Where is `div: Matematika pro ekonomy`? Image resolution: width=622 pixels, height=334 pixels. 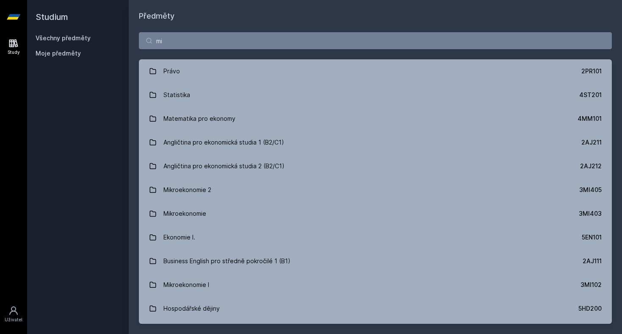 div: Matematika pro ekonomy is located at coordinates (199, 119).